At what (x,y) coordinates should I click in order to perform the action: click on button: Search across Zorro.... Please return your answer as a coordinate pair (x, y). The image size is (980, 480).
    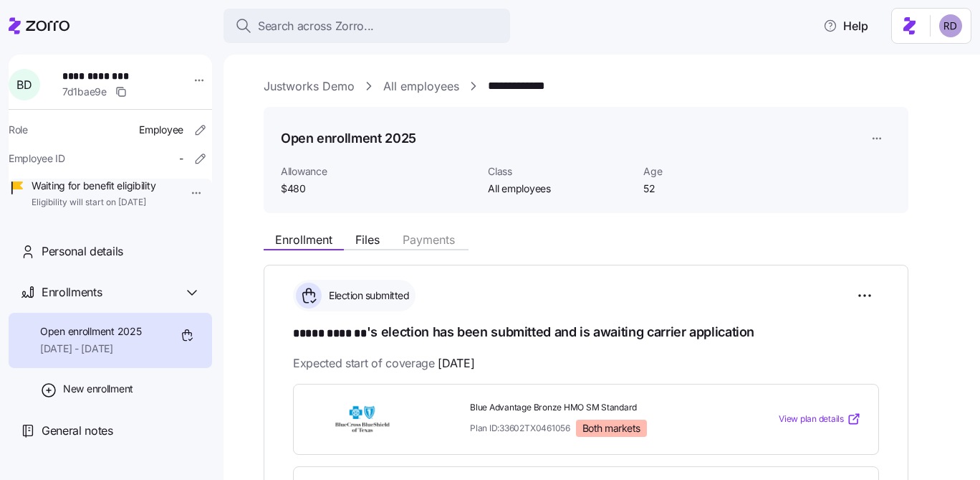
    Looking at the image, I should click on (366, 26).